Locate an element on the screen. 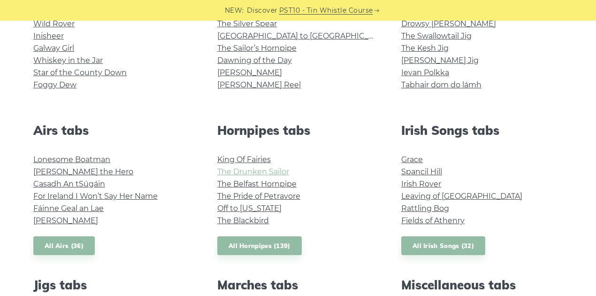 The height and width of the screenshot is (296, 596). a: All Airs (36) is located at coordinates (64, 246).